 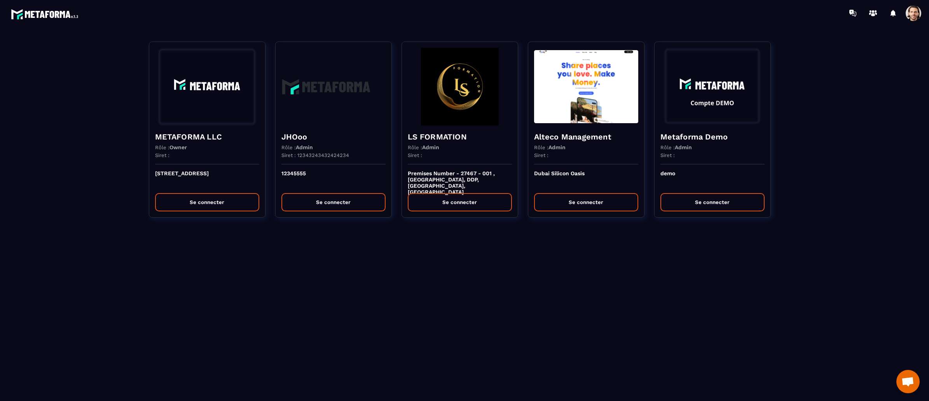 What do you see at coordinates (46, 14) in the screenshot?
I see `img: logo` at bounding box center [46, 14].